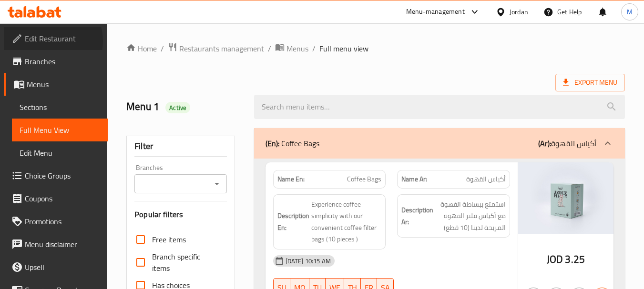 The height and width of the screenshot is (289, 644). What do you see at coordinates (471, 216) in the screenshot?
I see `span: استمتع ببساطة القهوة مع أكياس فلتر القهوة المريحة لدينا (10 قطع)` at bounding box center [471, 216].